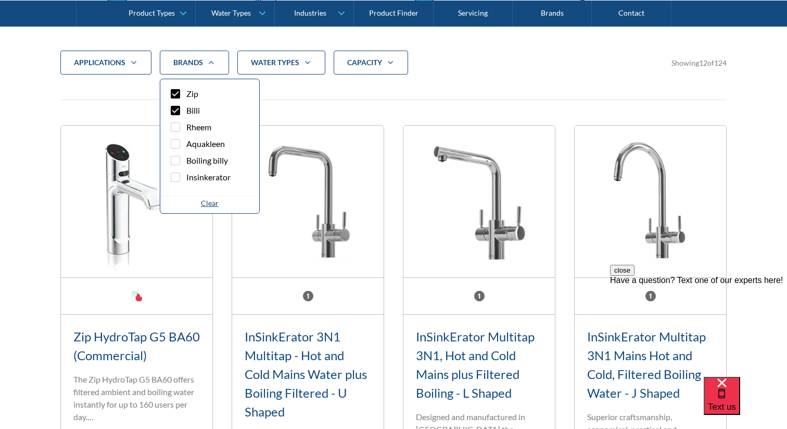 This screenshot has height=429, width=787. I want to click on div: water Types, so click(281, 62).